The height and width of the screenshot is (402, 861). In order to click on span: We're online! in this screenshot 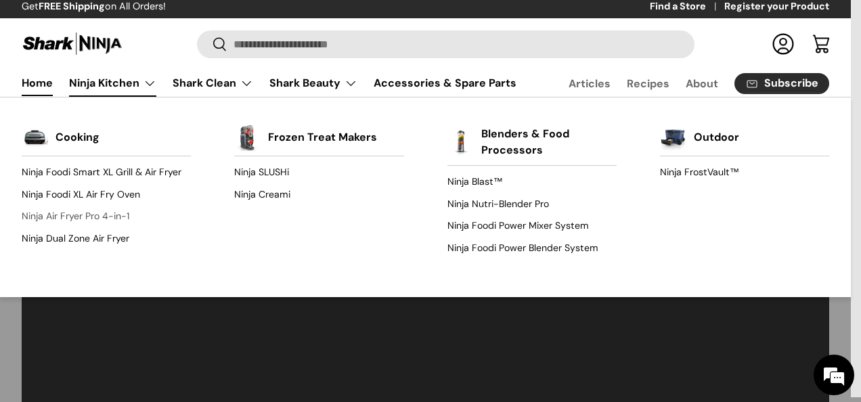, I will do `click(133, 185)`.